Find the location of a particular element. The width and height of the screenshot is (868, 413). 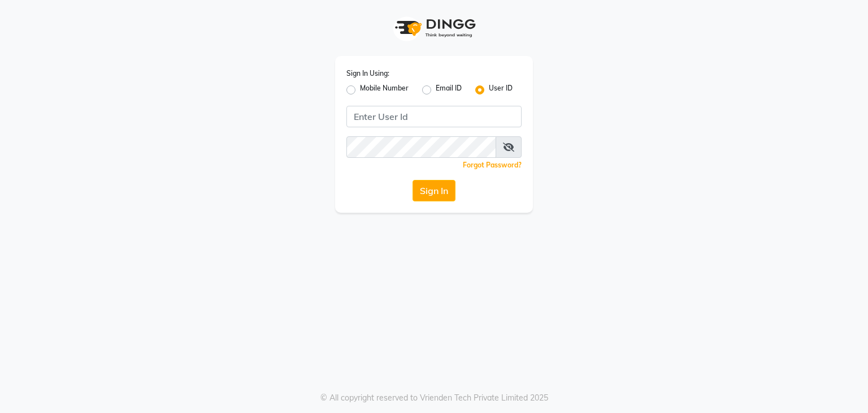

label: Sign In Using: is located at coordinates (368, 74).